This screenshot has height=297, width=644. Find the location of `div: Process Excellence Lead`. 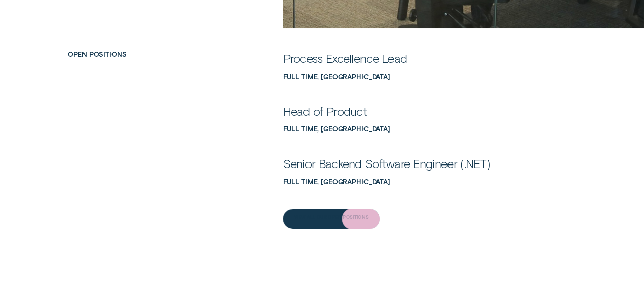

div: Process Excellence Lead is located at coordinates (345, 58).